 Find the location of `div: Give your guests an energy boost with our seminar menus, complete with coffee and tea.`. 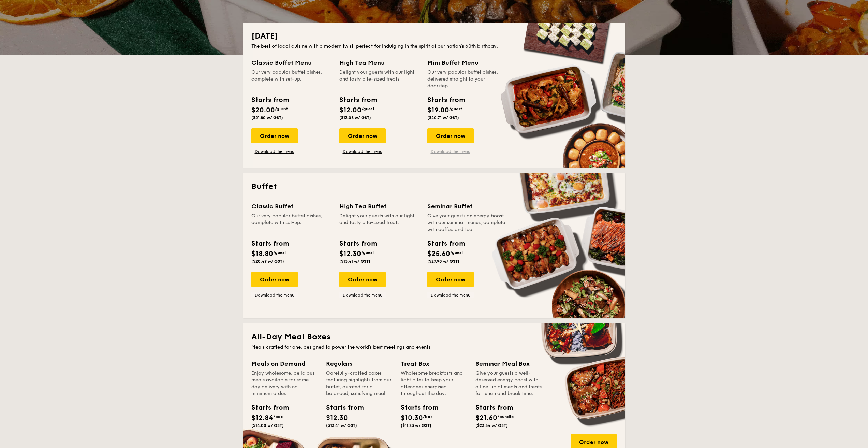

div: Give your guests an energy boost with our seminar menus, complete with coffee and tea. is located at coordinates (467, 223).